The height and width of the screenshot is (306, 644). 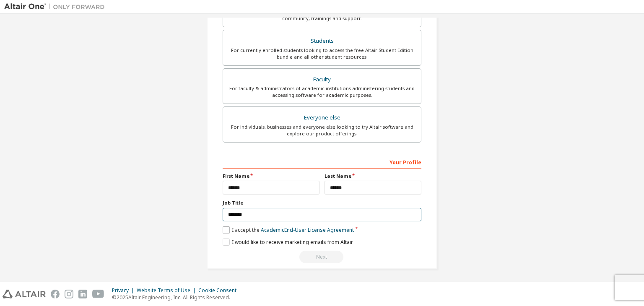 I want to click on img: linkedin.svg, so click(x=83, y=294).